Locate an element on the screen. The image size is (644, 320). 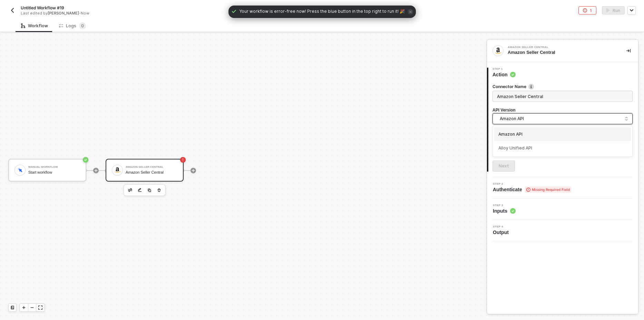
div: Last edited by - Now is located at coordinates (163, 13).